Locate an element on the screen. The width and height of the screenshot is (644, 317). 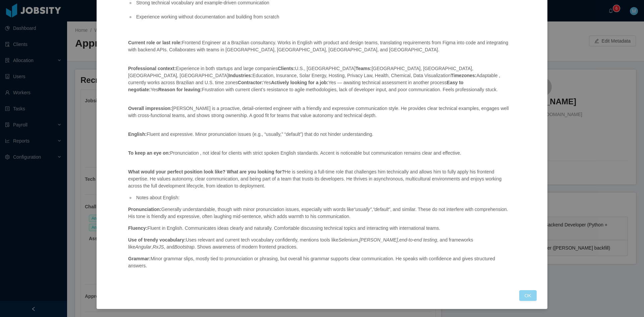
strong: To keep an eye on: is located at coordinates (149, 153).